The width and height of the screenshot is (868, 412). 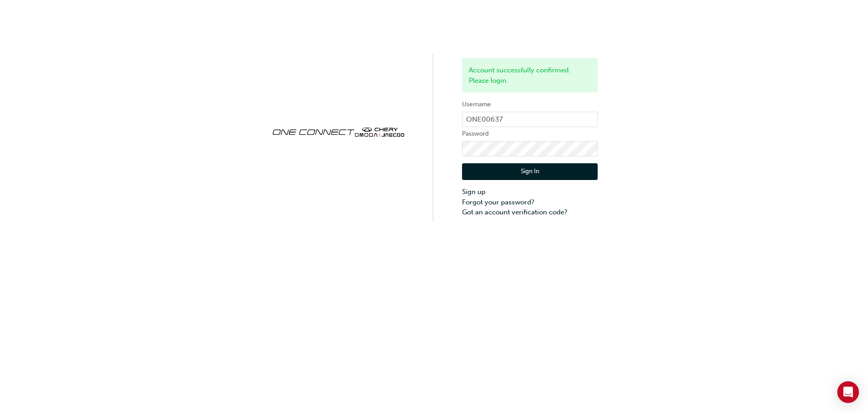 I want to click on a: Forgot your password?, so click(x=530, y=202).